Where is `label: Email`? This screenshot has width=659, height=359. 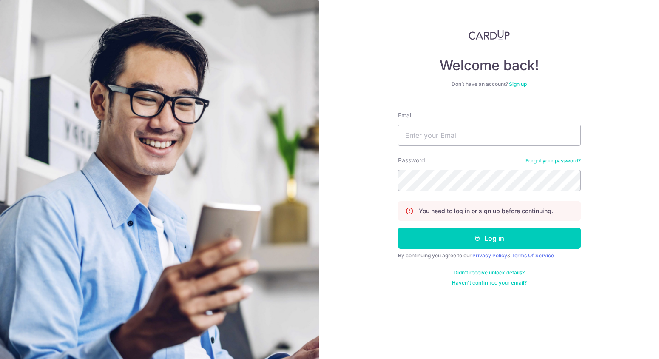
label: Email is located at coordinates (405, 115).